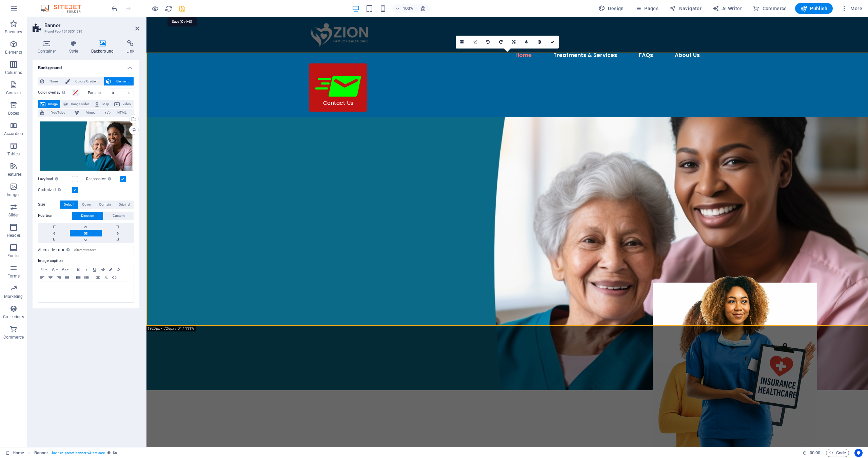  I want to click on a: Change orientation, so click(514, 42).